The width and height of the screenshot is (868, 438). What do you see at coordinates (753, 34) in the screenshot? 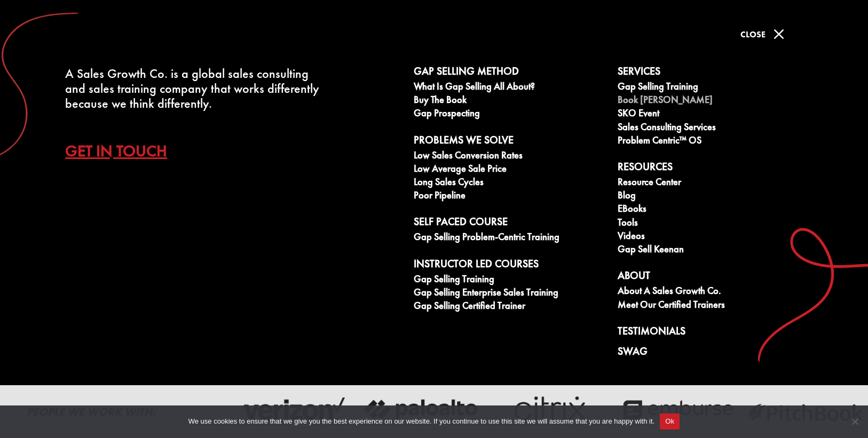
I see `span: Close` at bounding box center [753, 34].